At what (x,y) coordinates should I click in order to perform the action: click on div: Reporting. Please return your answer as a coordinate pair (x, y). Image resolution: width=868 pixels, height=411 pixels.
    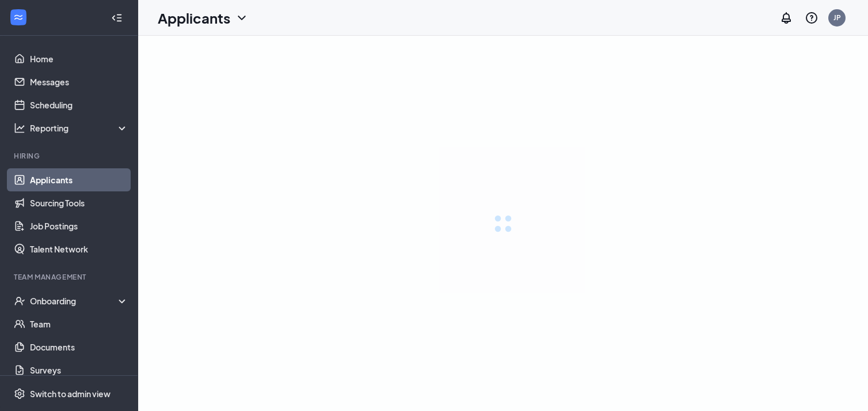
    Looking at the image, I should click on (80, 128).